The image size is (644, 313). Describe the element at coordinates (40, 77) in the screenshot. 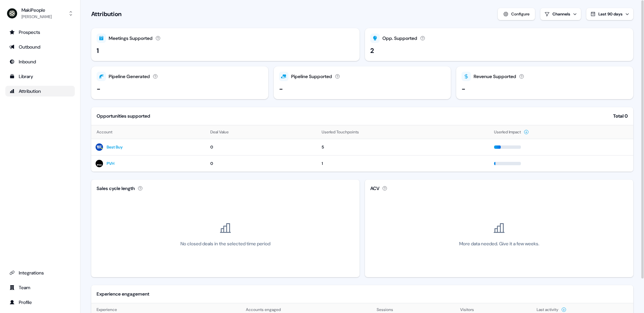

I see `a: Go to templates` at that location.